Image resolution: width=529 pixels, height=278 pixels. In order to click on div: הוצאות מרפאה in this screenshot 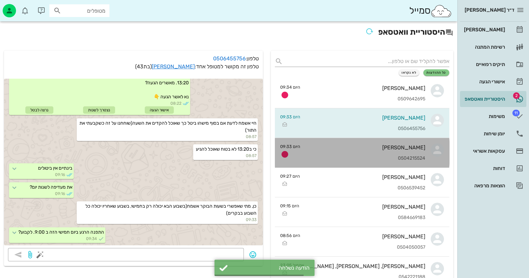, I will do `click(484, 186)`.